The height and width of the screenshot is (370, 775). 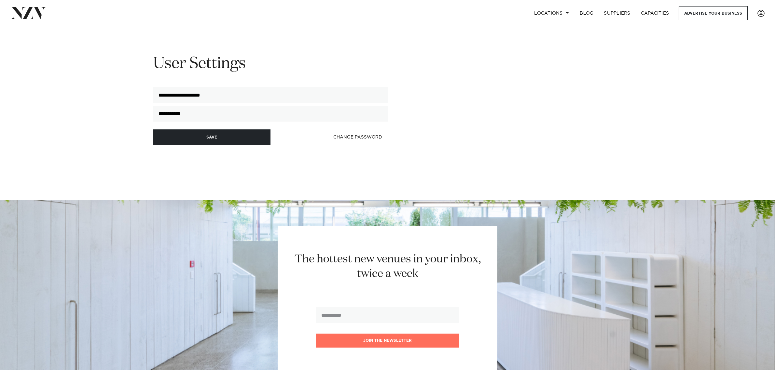 What do you see at coordinates (552, 13) in the screenshot?
I see `a: Locations` at bounding box center [552, 13].